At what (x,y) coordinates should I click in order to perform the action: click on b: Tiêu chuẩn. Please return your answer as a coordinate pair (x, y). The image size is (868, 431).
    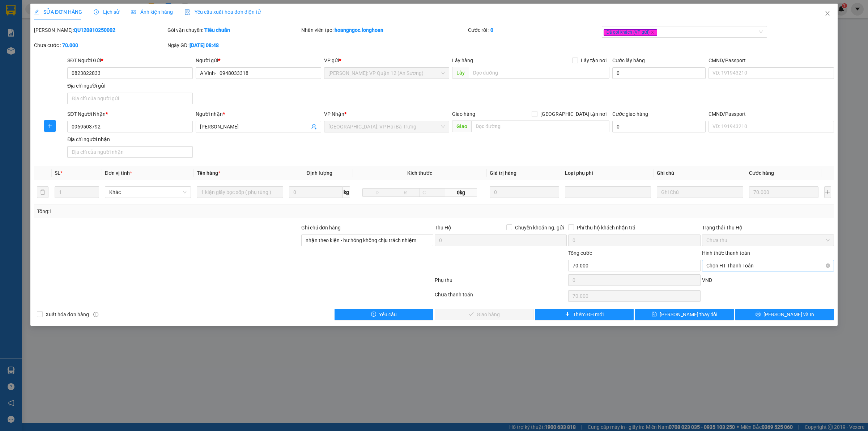
    Looking at the image, I should click on (217, 30).